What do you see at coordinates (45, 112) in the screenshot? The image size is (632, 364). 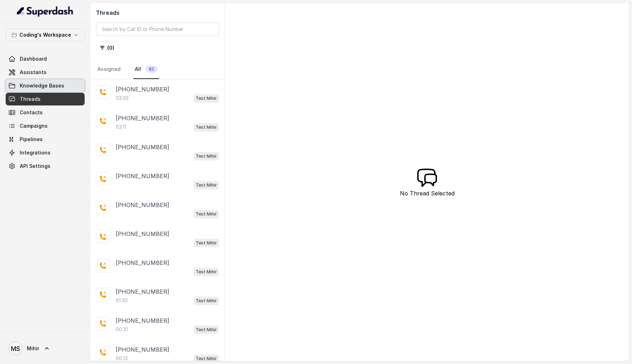 I see `a: Contacts` at bounding box center [45, 112].